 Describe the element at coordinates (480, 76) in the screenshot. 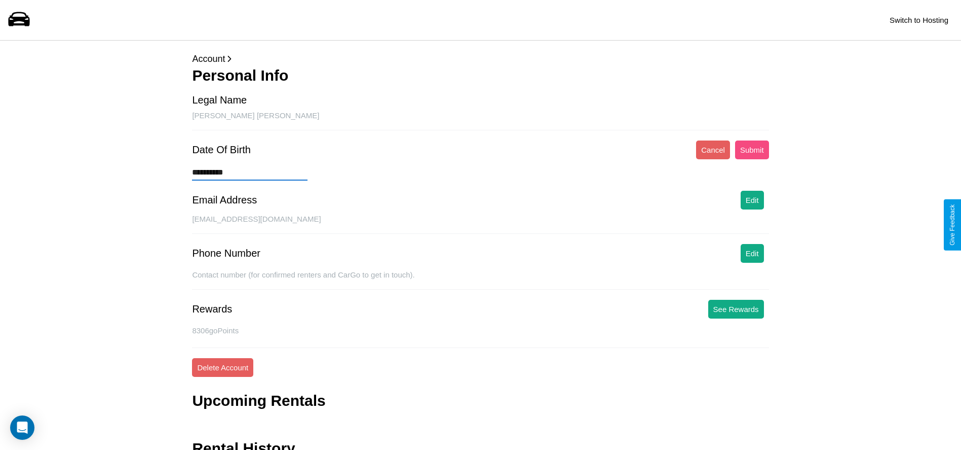

I see `h3: Personal Info` at that location.